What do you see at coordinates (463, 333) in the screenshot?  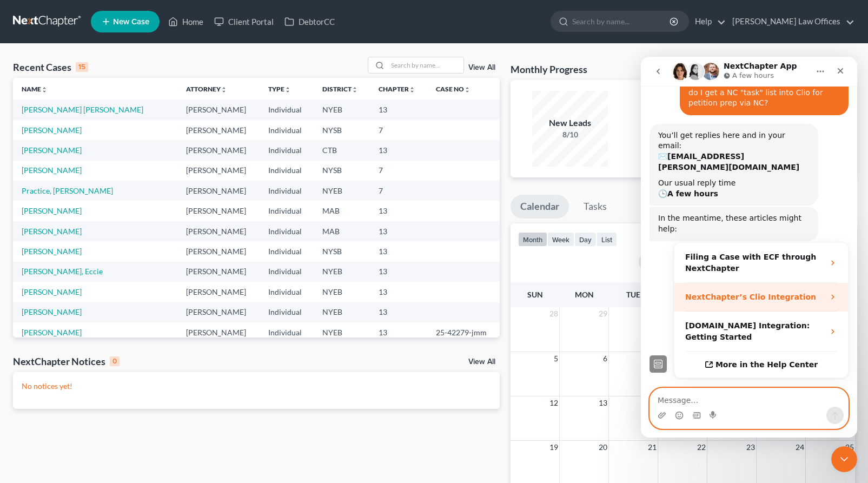 I see `td: 25-42279-jmm` at bounding box center [463, 333].